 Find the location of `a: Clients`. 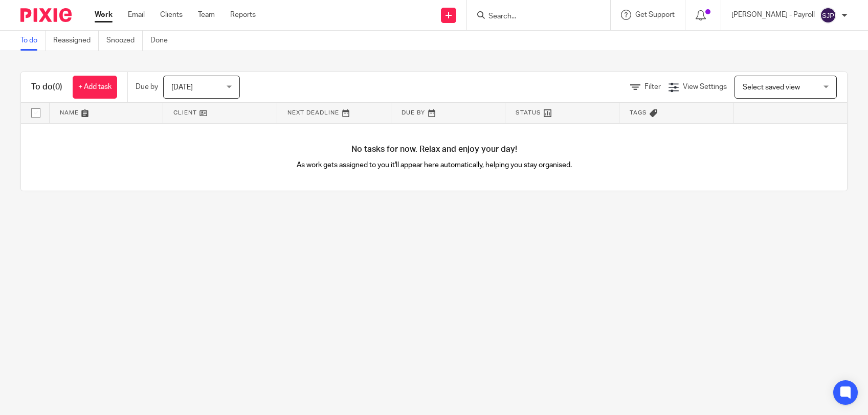

a: Clients is located at coordinates (171, 15).